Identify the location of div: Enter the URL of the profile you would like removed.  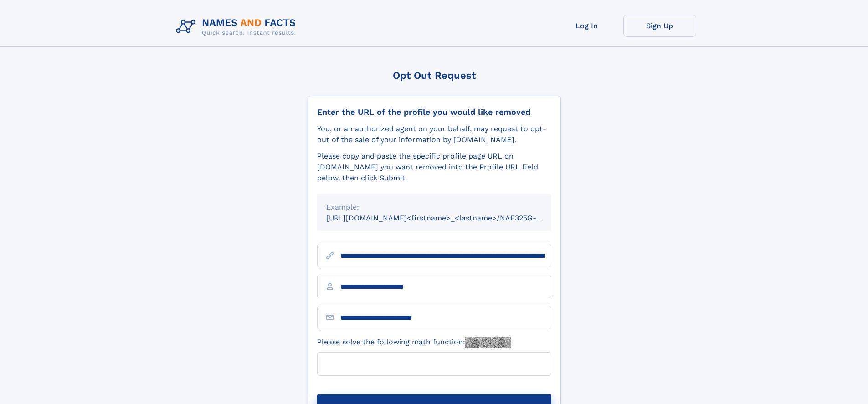
(434, 112).